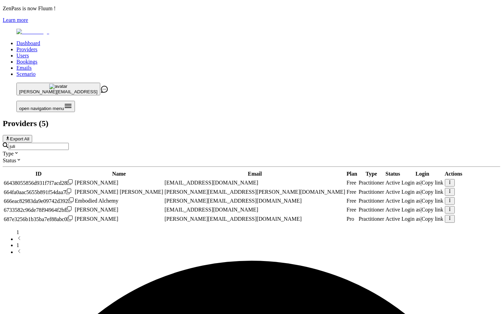  What do you see at coordinates (393, 174) in the screenshot?
I see `th: Status` at bounding box center [393, 174].